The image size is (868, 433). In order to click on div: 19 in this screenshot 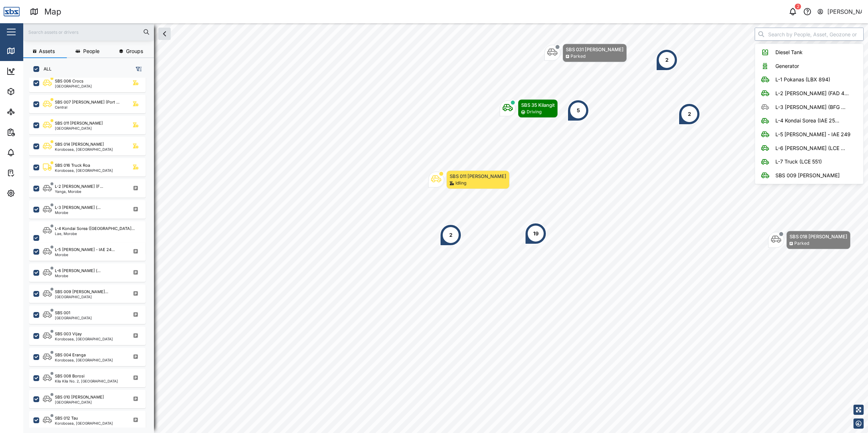, I will do `click(536, 234)`.